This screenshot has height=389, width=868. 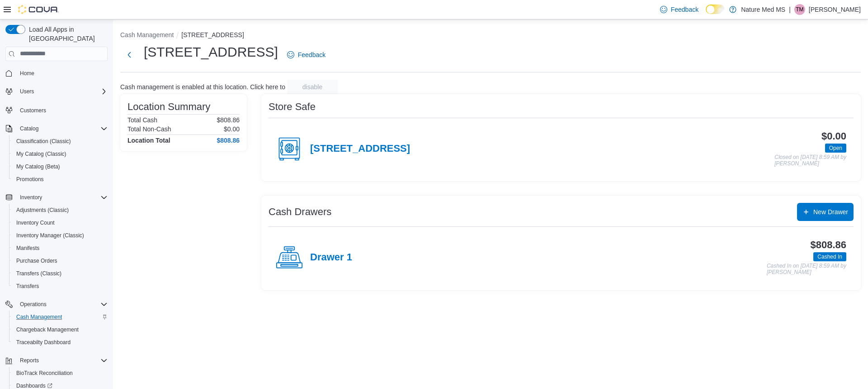 What do you see at coordinates (35, 223) in the screenshot?
I see `a: Inventory Count` at bounding box center [35, 223].